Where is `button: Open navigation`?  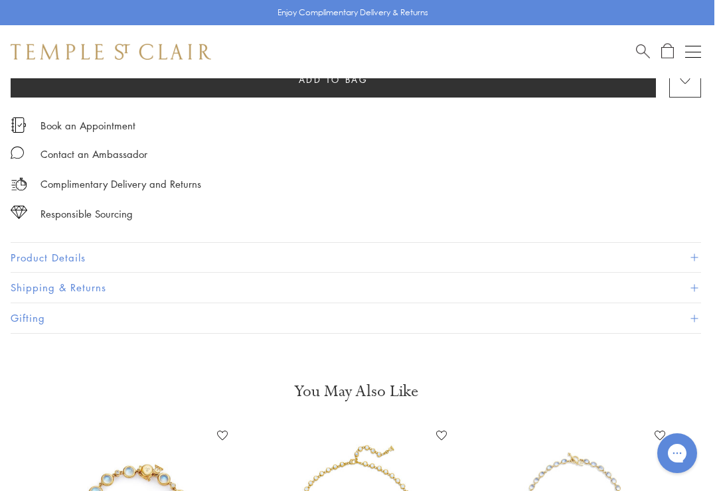
button: Open navigation is located at coordinates (693, 52).